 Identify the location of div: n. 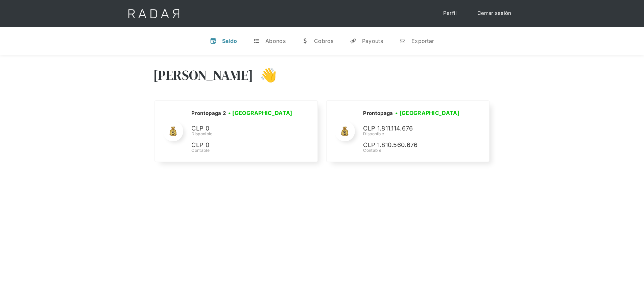
(403, 41).